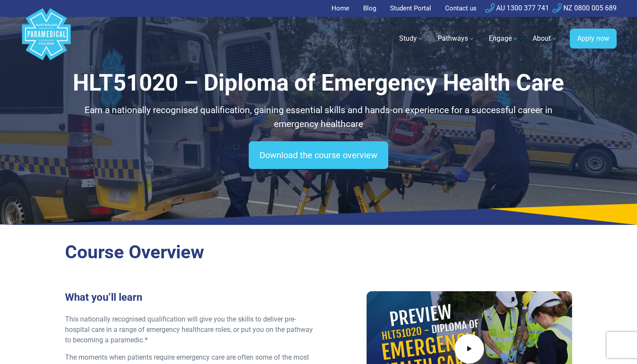 Image resolution: width=637 pixels, height=364 pixels. Describe the element at coordinates (319, 155) in the screenshot. I see `a: Download the course overview` at that location.